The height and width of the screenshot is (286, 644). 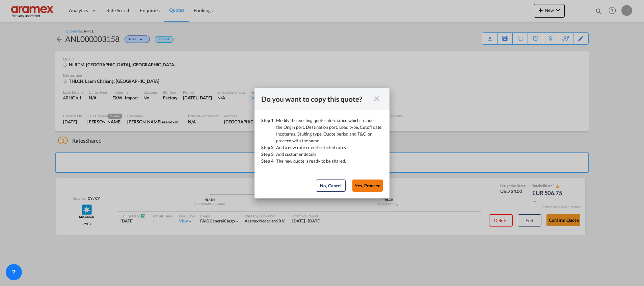 What do you see at coordinates (269, 154) in the screenshot?
I see `div: Step 3 :` at bounding box center [269, 154].